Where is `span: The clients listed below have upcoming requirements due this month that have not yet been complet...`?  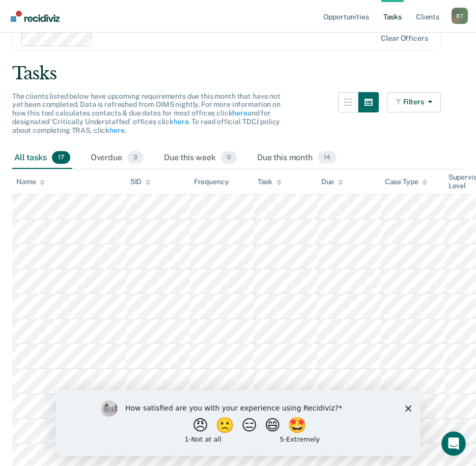
span: The clients listed below have upcoming requirements due this month that have not yet been complet... is located at coordinates (146, 113).